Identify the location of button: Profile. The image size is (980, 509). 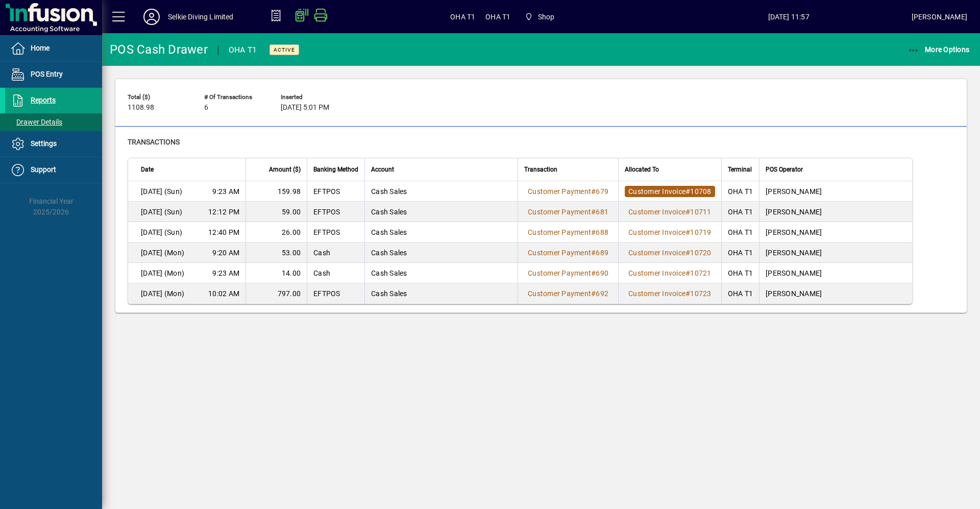
(151, 17).